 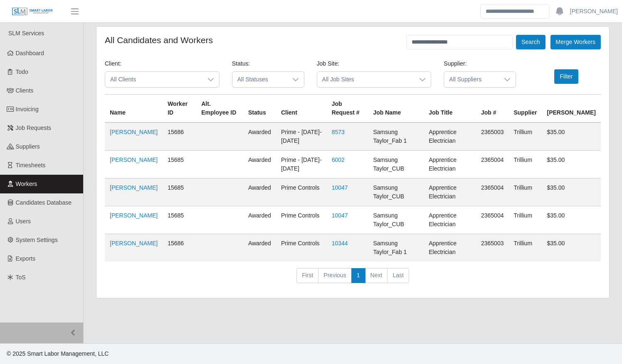 I want to click on label: Client:, so click(x=113, y=63).